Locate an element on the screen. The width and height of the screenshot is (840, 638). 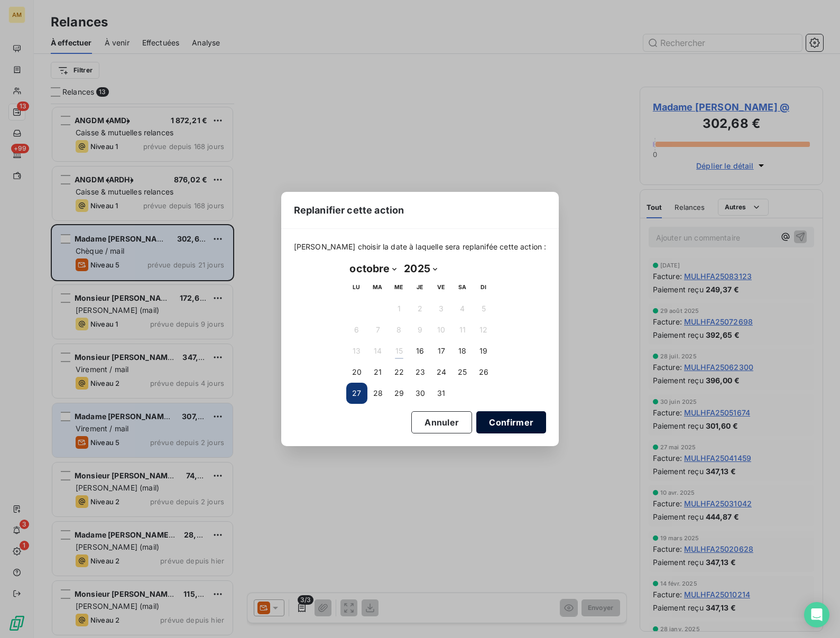
button: 10 is located at coordinates (441, 330).